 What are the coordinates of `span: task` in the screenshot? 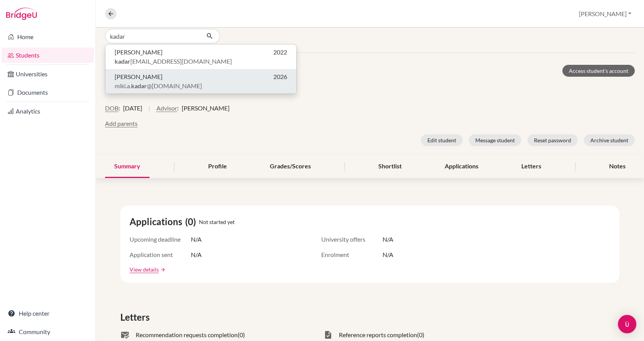 It's located at (328, 335).